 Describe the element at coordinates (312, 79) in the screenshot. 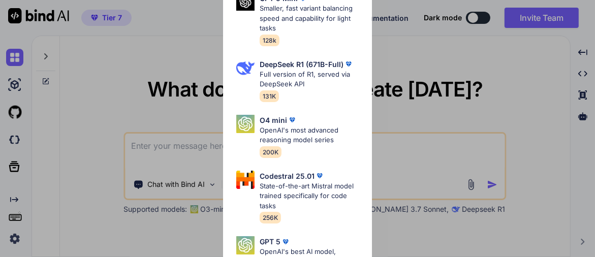

I see `p: Full version of R1, served via DeepSeek API` at that location.